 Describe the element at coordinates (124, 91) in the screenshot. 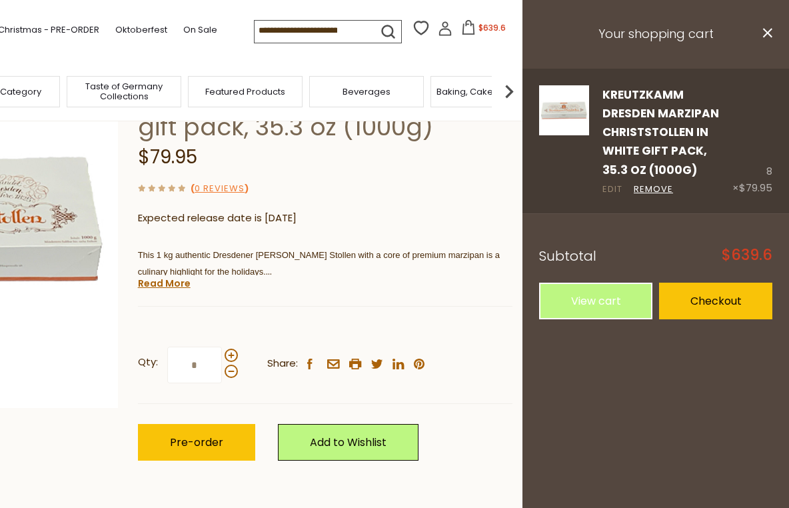

I see `span: Taste of Germany Collections` at that location.